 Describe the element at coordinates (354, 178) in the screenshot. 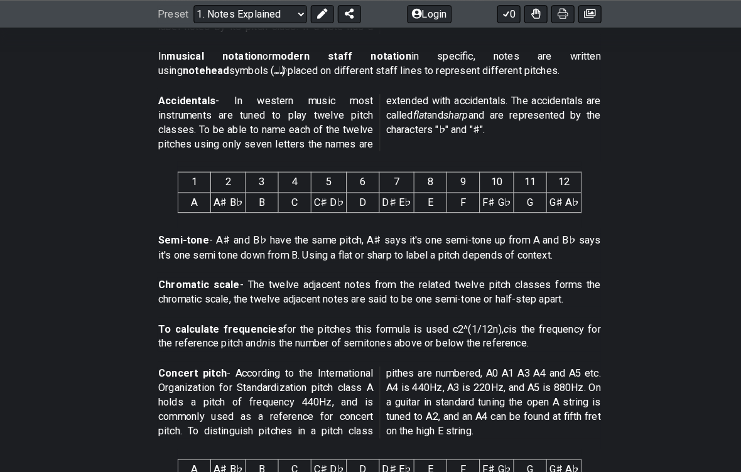

I see `th: 6` at that location.